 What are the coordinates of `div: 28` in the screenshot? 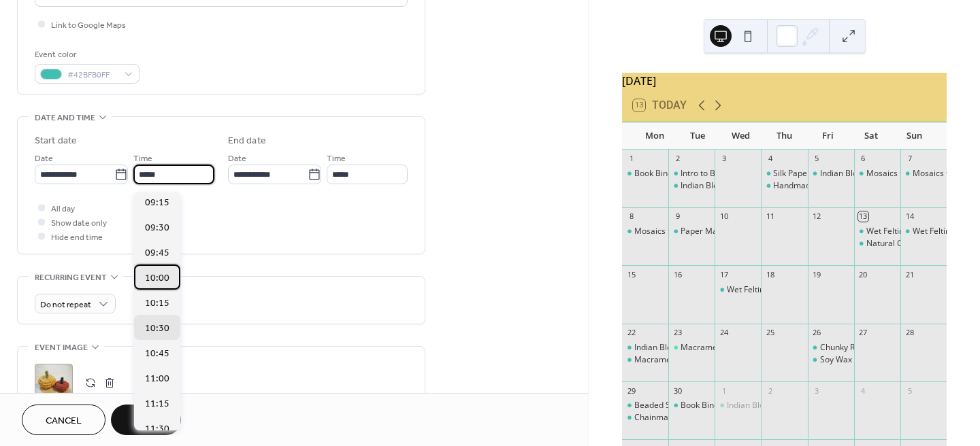 It's located at (909, 332).